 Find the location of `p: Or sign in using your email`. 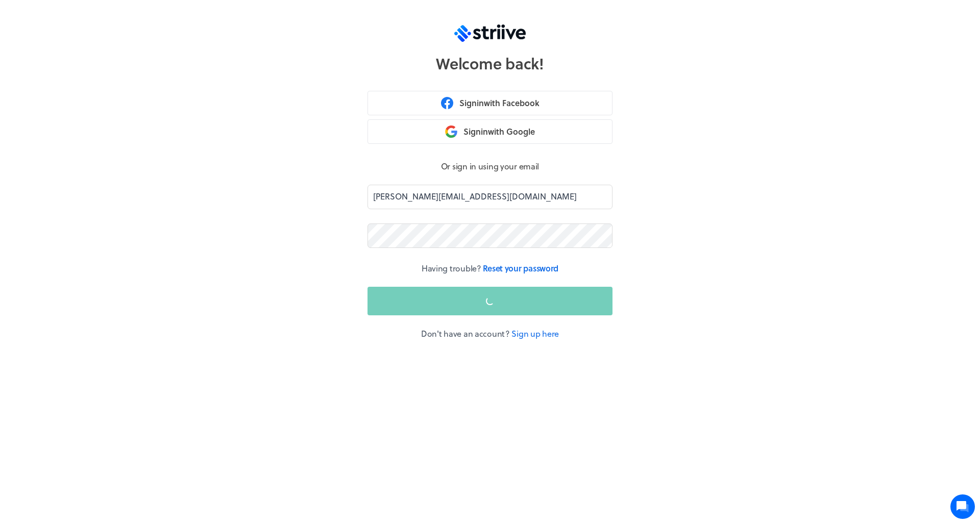

p: Or sign in using your email is located at coordinates (490, 166).